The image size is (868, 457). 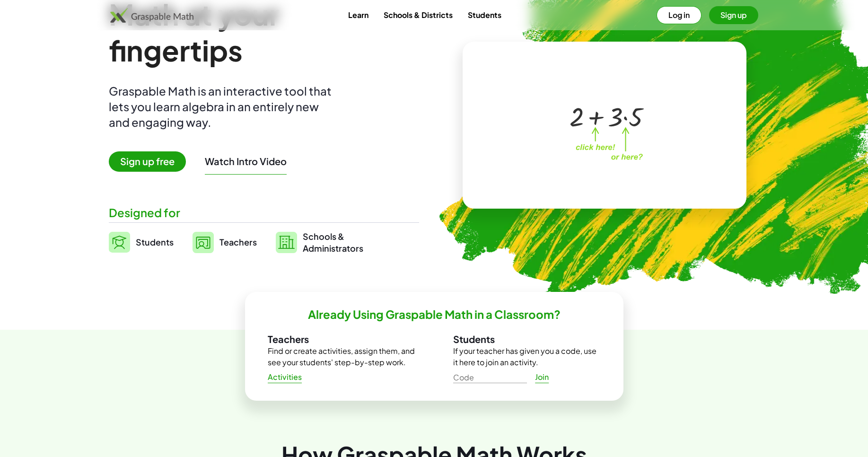 What do you see at coordinates (223, 107) in the screenshot?
I see `div: Graspable Math is an interactive tool that lets you learn algebra in an entirely new and engaging...` at bounding box center [223, 107].